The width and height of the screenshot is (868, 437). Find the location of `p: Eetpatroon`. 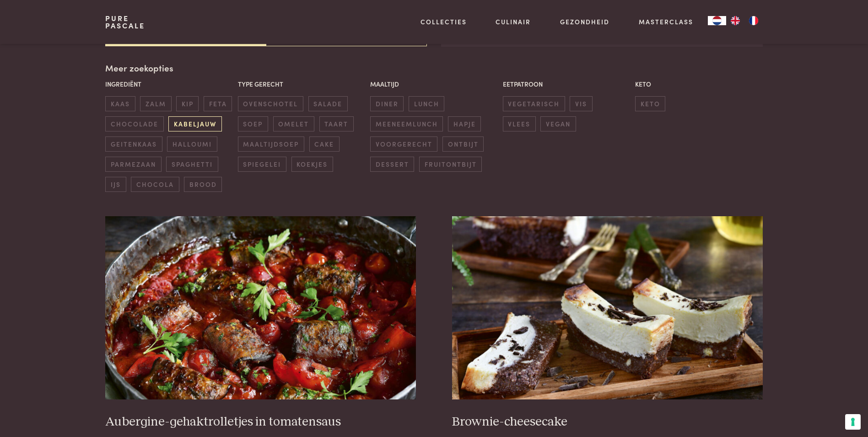

p: Eetpatroon is located at coordinates (566, 84).